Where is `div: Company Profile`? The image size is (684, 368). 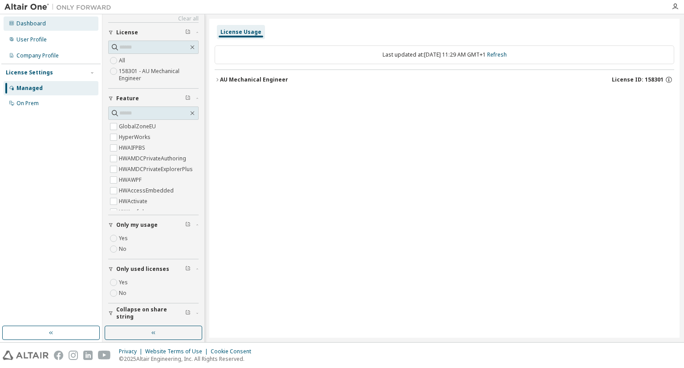 div: Company Profile is located at coordinates (37, 56).